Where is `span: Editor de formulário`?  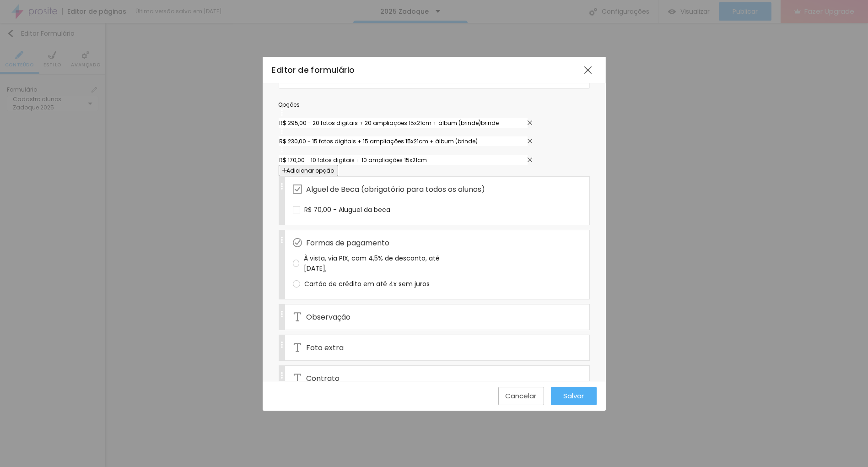 span: Editor de formulário is located at coordinates (314, 70).